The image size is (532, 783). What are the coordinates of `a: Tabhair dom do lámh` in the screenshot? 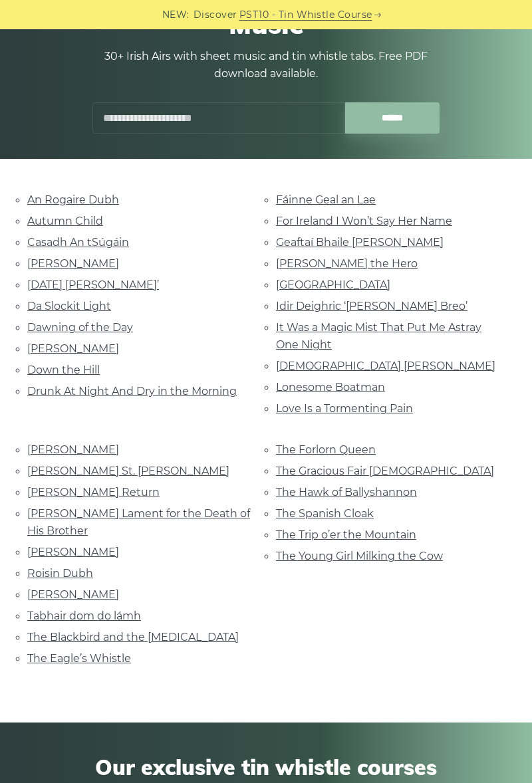 It's located at (84, 616).